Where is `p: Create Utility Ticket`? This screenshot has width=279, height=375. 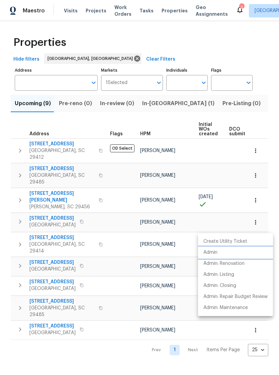
p: Create Utility Ticket is located at coordinates (225, 241).